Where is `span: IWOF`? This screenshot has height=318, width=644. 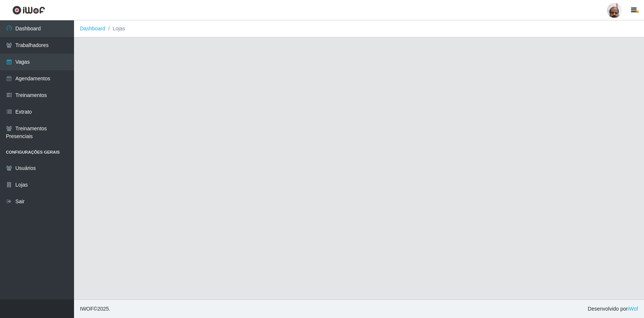 span: IWOF is located at coordinates (87, 309).